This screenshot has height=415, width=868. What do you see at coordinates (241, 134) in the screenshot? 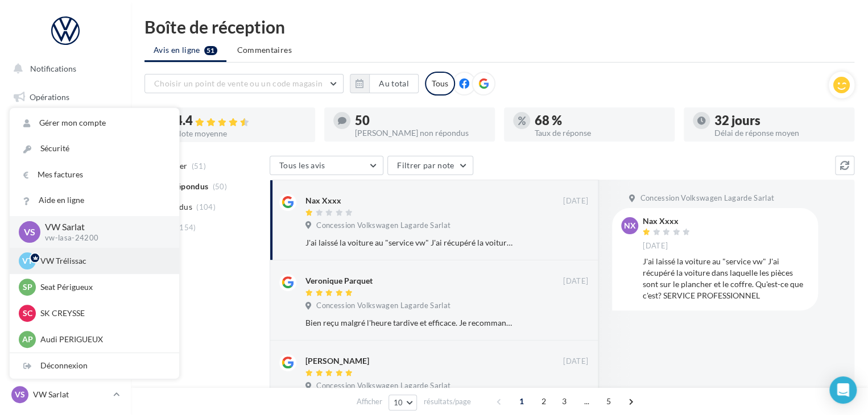
I see `div: Note moyenne` at bounding box center [241, 134].